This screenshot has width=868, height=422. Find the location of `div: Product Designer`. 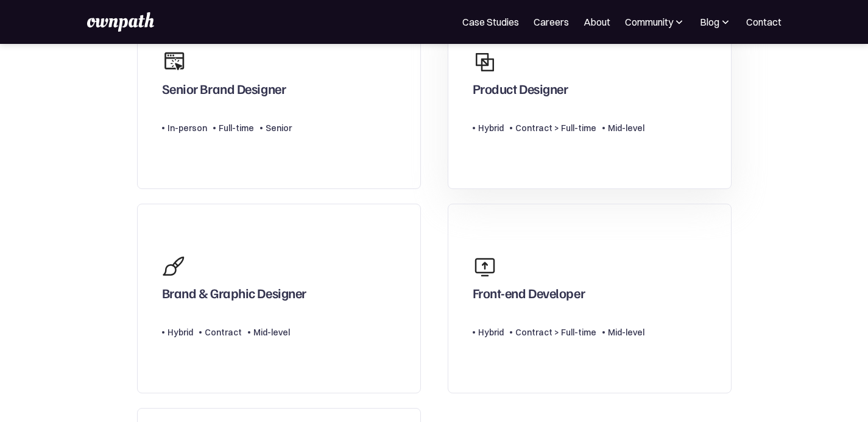

div: Product Designer is located at coordinates (520, 92).